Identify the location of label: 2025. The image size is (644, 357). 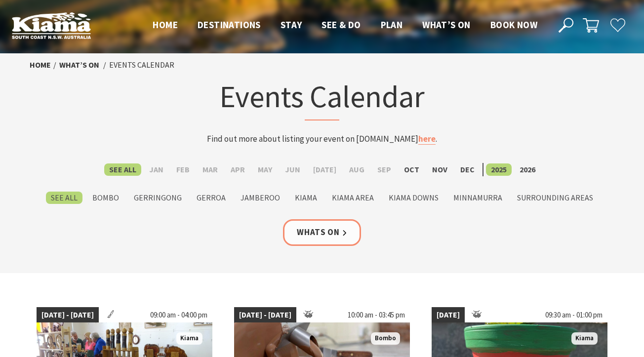
(499, 169).